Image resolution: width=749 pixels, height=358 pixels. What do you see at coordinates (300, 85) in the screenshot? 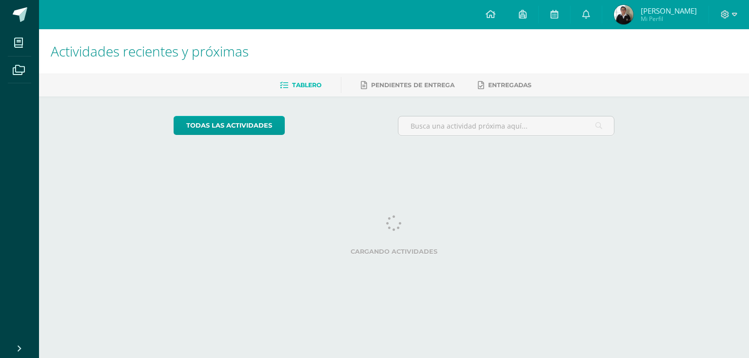
I see `a: Tablero` at bounding box center [300, 85].